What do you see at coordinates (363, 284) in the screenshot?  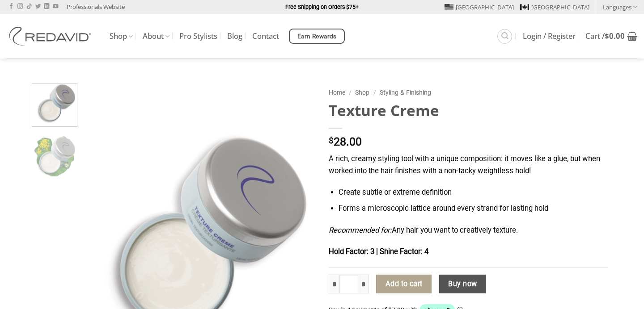 I see `input: Increase quantity of Texture Creme` at bounding box center [363, 284].